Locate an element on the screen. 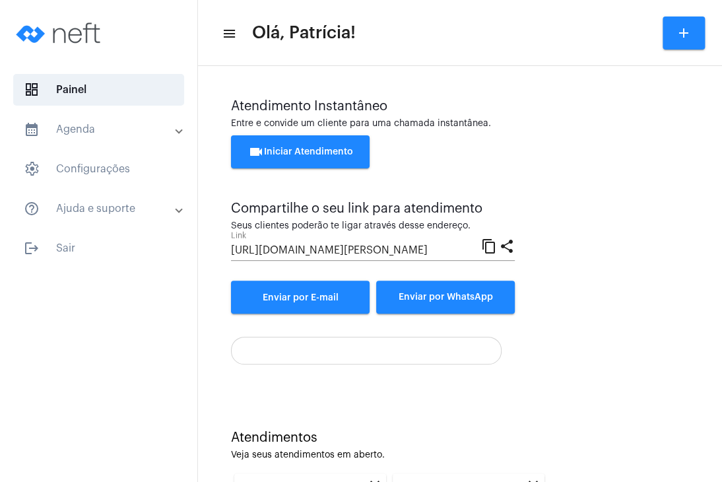 Image resolution: width=722 pixels, height=482 pixels. div: Compartilhe o seu link para atendimento is located at coordinates (373, 209).